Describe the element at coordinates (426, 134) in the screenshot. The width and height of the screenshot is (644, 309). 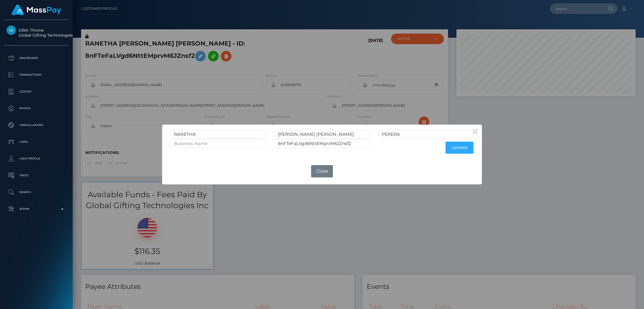
I see `input: Last Name` at that location.